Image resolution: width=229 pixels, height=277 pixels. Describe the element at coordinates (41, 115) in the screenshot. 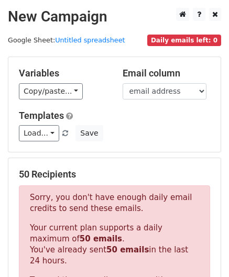

I see `a: Templates` at that location.